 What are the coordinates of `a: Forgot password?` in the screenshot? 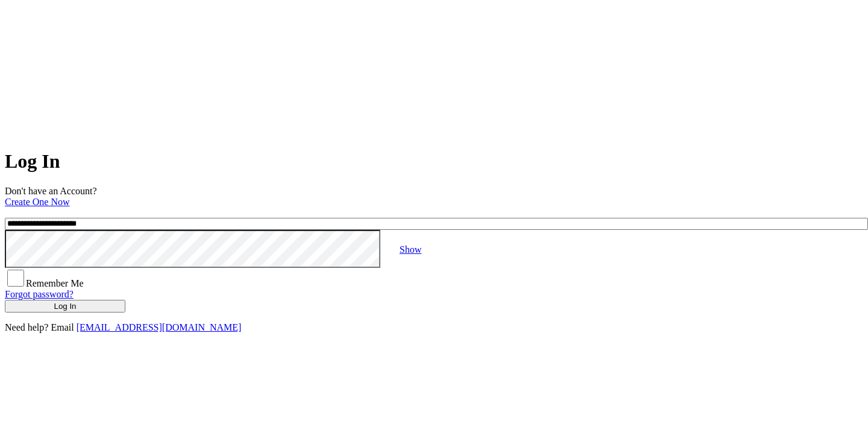 It's located at (39, 293).